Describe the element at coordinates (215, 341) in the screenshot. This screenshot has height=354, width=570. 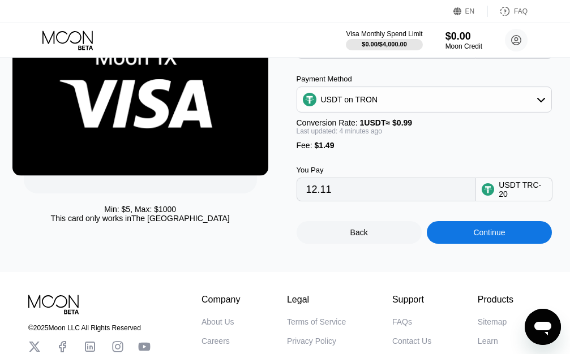
I see `div: Careers` at that location.